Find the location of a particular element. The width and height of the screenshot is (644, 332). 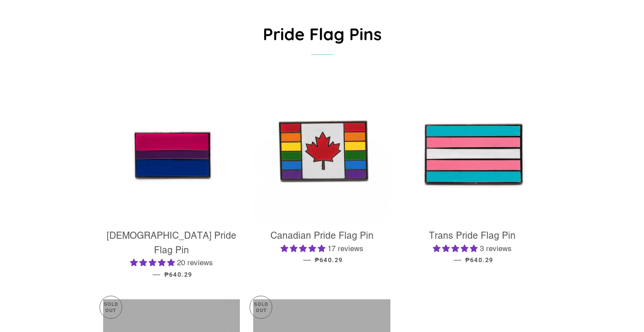

a: Bisexual Pride Flag Enamel Pin Badge Bi Pride LGBTQ Lapel Gift For Her/Him - Pin Ace is located at coordinates (172, 155).